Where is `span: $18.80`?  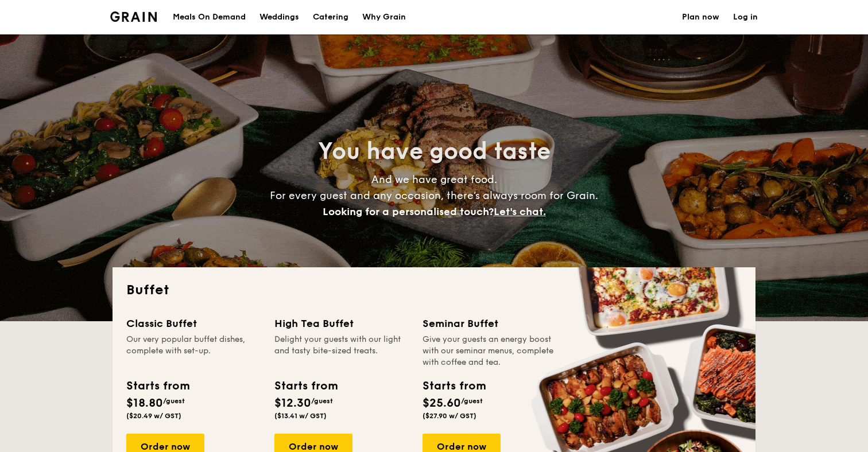 span: $18.80 is located at coordinates (145, 404).